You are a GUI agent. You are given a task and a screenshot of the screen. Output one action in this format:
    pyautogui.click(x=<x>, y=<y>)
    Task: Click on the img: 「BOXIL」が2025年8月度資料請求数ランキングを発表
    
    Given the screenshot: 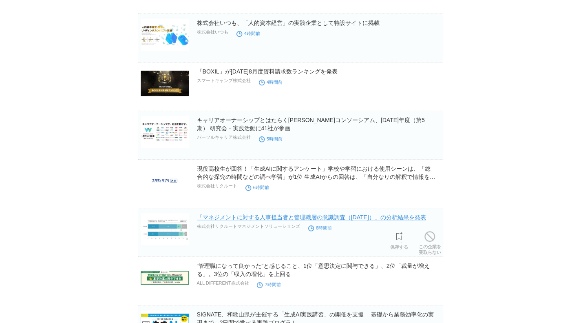 What is the action you would take?
    pyautogui.click(x=165, y=83)
    